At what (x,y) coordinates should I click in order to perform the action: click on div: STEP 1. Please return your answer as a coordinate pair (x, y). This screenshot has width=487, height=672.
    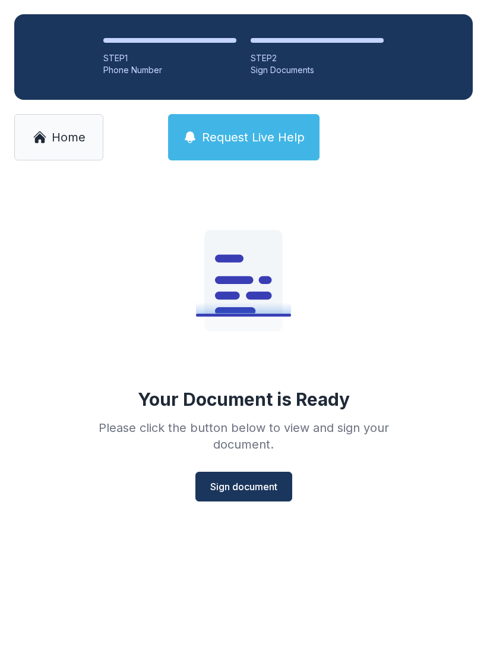
    Looking at the image, I should click on (170, 58).